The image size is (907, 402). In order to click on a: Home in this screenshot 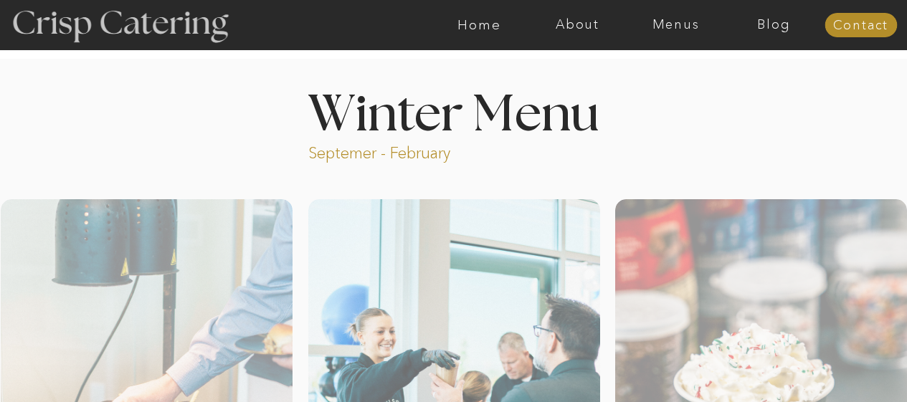, I will do `click(479, 25)`.